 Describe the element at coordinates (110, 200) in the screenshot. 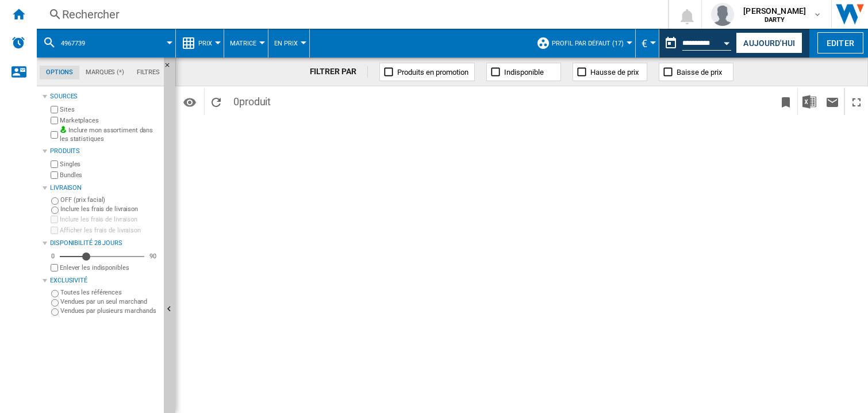

I see `label: OFF (prix facial)` at that location.